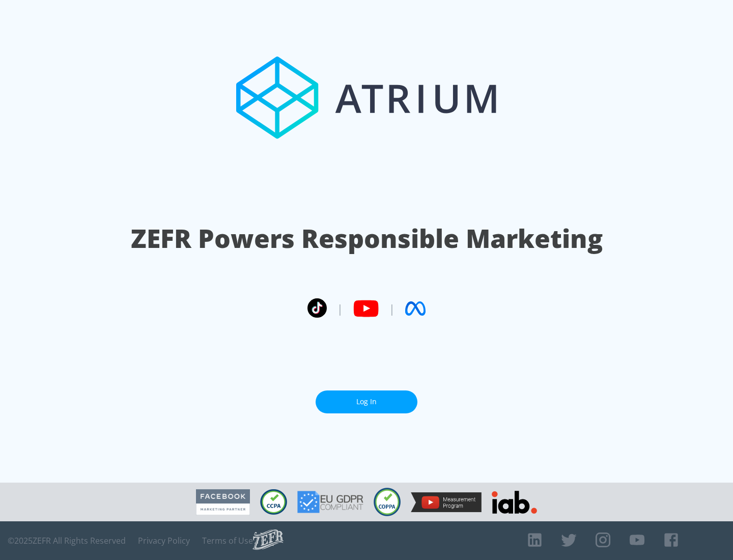  What do you see at coordinates (66, 541) in the screenshot?
I see `span: © 2025 ZEFR All Rights Reserved` at bounding box center [66, 541].